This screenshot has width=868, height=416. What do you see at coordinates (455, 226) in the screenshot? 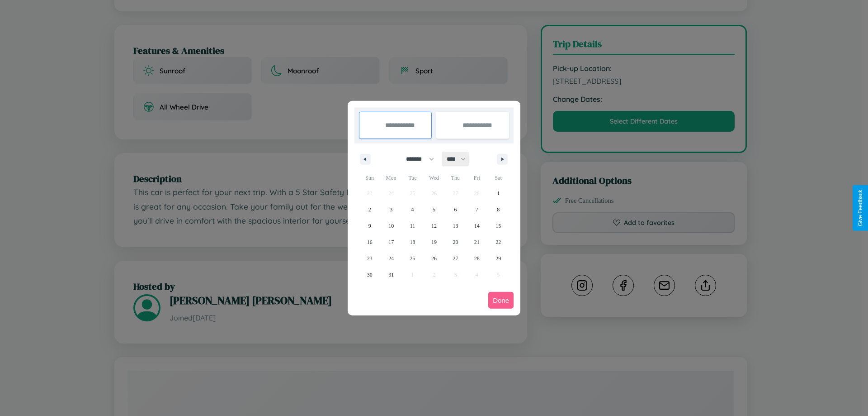
I see `button: 13` at bounding box center [455, 226].